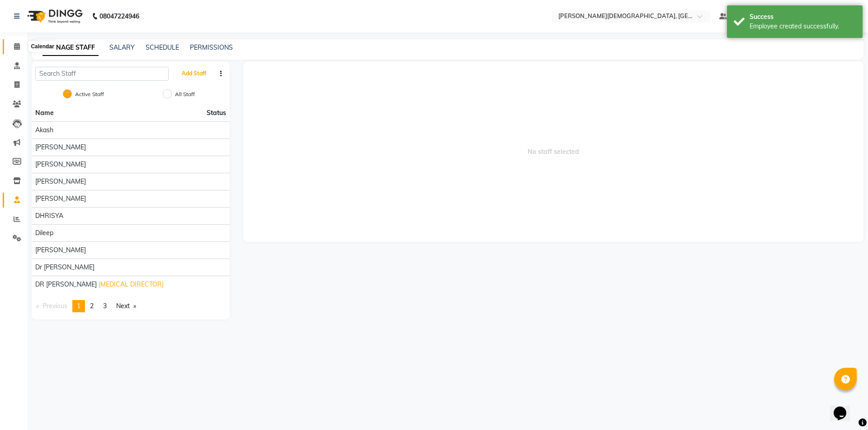  I want to click on span: DHRISYA, so click(49, 216).